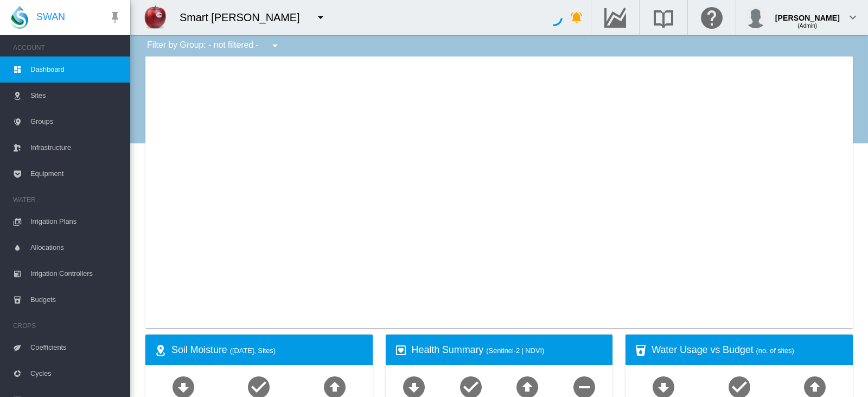 The height and width of the screenshot is (397, 868). What do you see at coordinates (67, 325) in the screenshot?
I see `span: CROPS` at bounding box center [67, 325].